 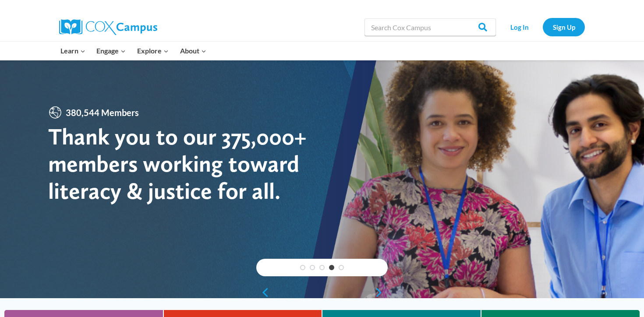 What do you see at coordinates (73, 51) in the screenshot?
I see `button: Child menu of Learn` at bounding box center [73, 51].